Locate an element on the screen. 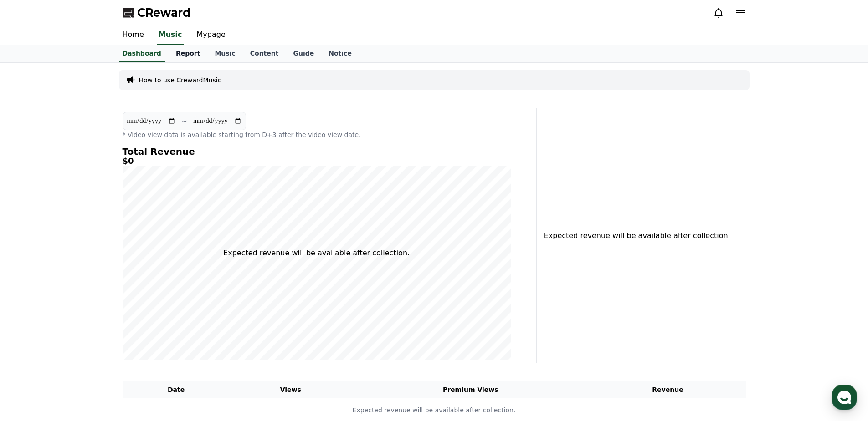 The width and height of the screenshot is (868, 421). th: Views is located at coordinates (291, 390).